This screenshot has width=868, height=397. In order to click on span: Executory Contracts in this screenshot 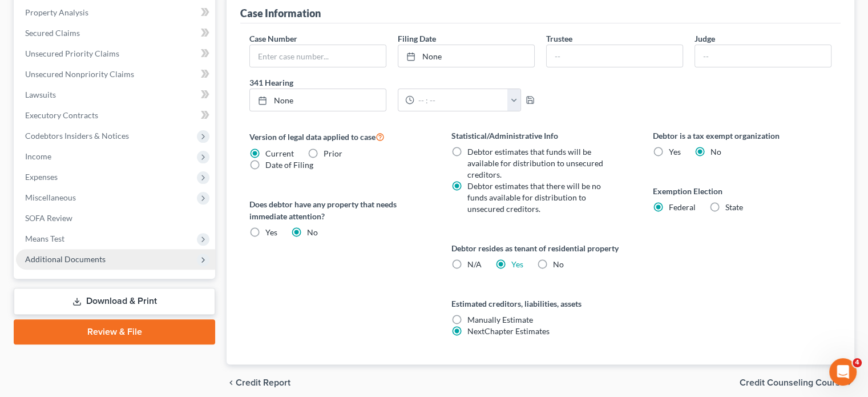, I will do `click(62, 115)`.